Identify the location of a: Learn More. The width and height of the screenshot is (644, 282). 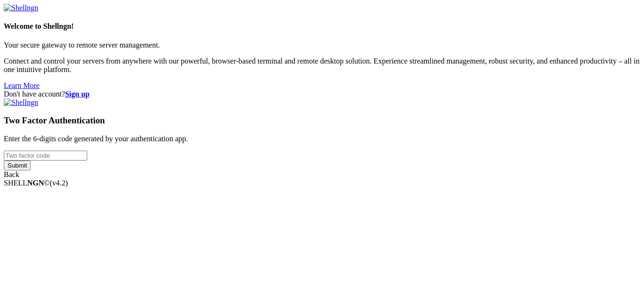
(22, 85).